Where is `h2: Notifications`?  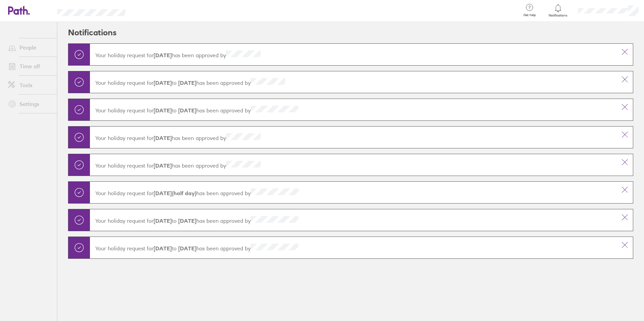 h2: Notifications is located at coordinates (92, 32).